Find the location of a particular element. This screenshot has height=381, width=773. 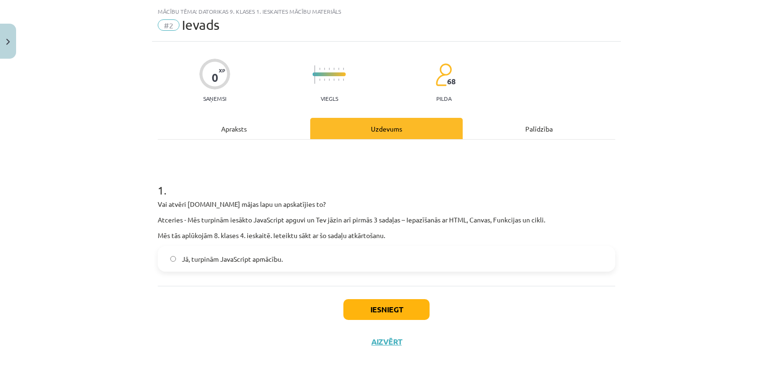

p: Viegls is located at coordinates (329, 99).